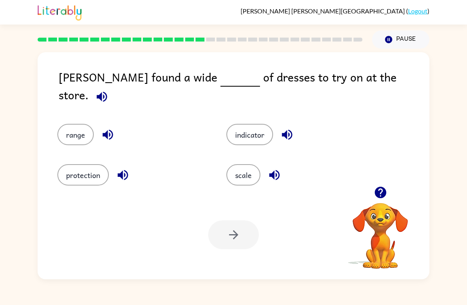 The width and height of the screenshot is (467, 305). What do you see at coordinates (59, 12) in the screenshot?
I see `img: Literably` at bounding box center [59, 12].